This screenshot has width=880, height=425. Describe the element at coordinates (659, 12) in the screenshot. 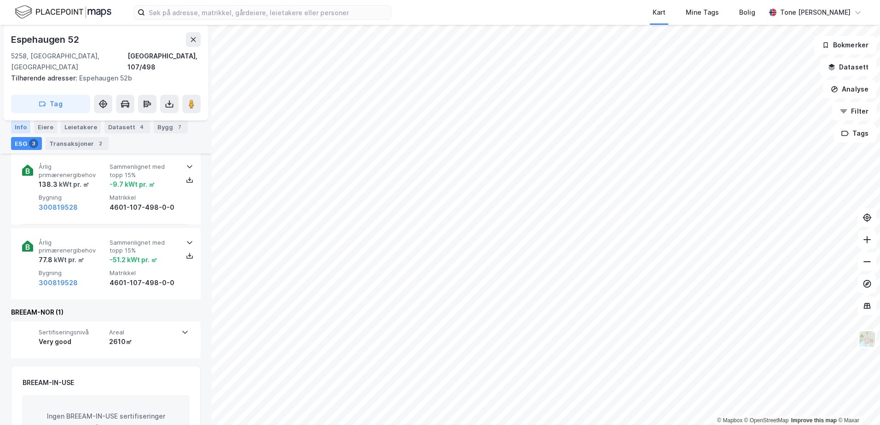

I see `div: Kart` at that location.